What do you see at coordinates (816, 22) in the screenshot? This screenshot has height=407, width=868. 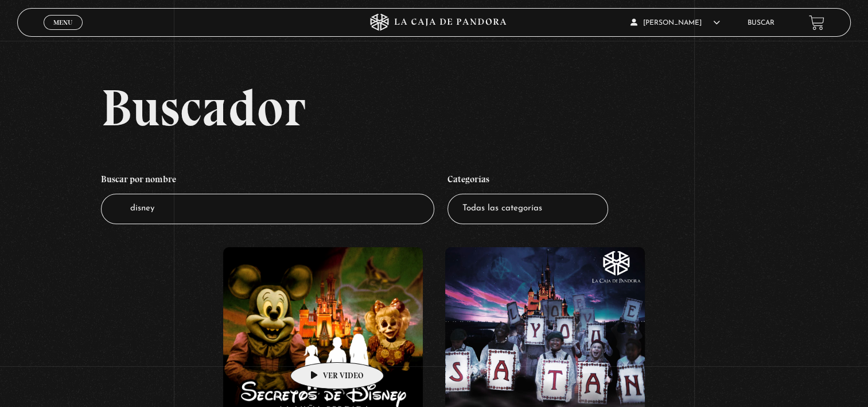 I see `a: View your shopping cart` at bounding box center [816, 22].